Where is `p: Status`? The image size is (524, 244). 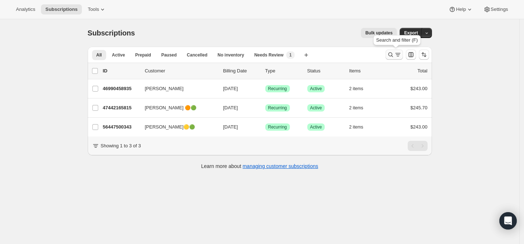 p: Status is located at coordinates (326, 71).